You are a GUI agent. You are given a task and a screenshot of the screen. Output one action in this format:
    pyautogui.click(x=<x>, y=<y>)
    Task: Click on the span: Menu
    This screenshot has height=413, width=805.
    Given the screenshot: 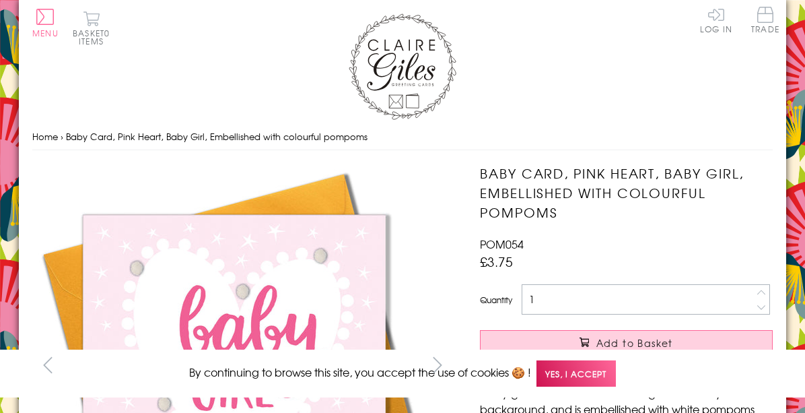 What is the action you would take?
    pyautogui.click(x=45, y=33)
    